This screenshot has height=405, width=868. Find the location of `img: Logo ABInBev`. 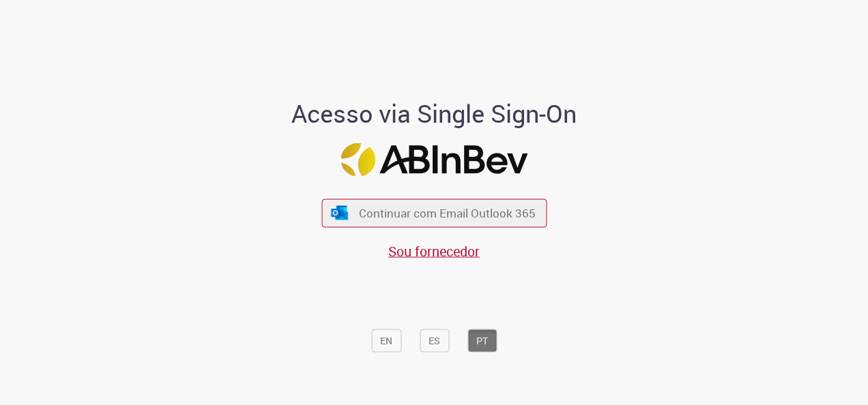

img: Logo ABInBev is located at coordinates (434, 160).